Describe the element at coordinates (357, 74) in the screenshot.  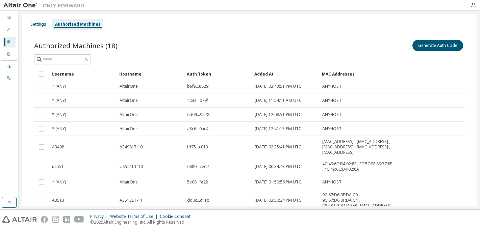
I see `div: MAC Addresses` at that location.